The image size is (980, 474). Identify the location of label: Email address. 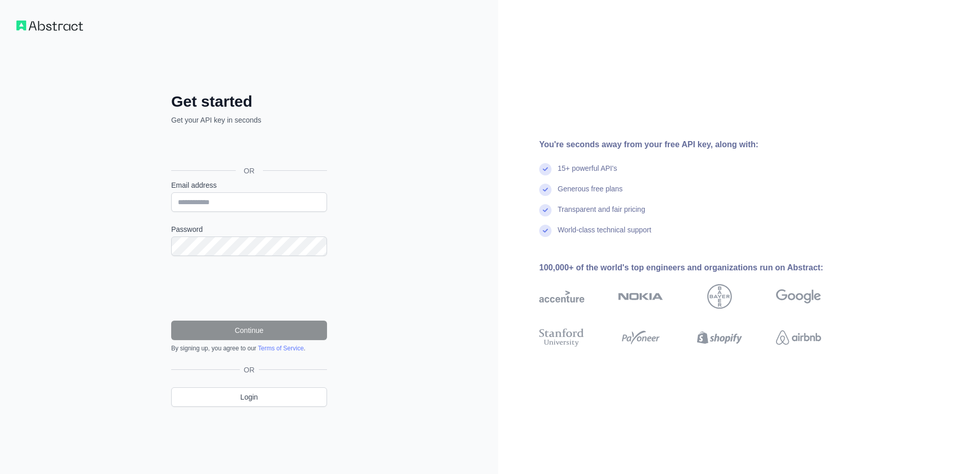
(249, 185).